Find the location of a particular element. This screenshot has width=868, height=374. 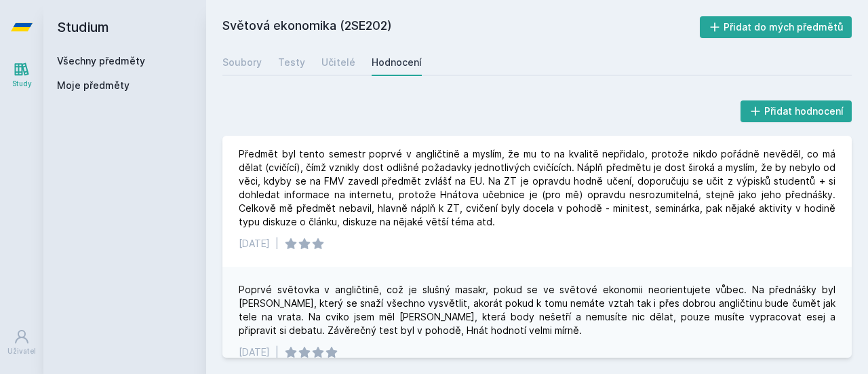

a: Soubory is located at coordinates (242, 62).